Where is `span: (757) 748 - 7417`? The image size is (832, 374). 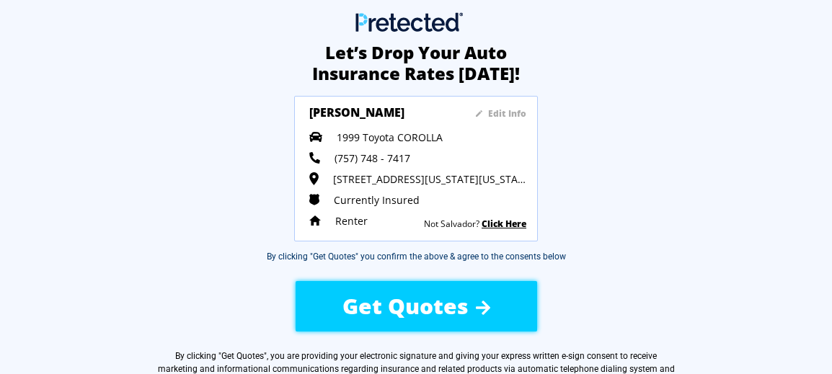 span: (757) 748 - 7417 is located at coordinates (372, 158).